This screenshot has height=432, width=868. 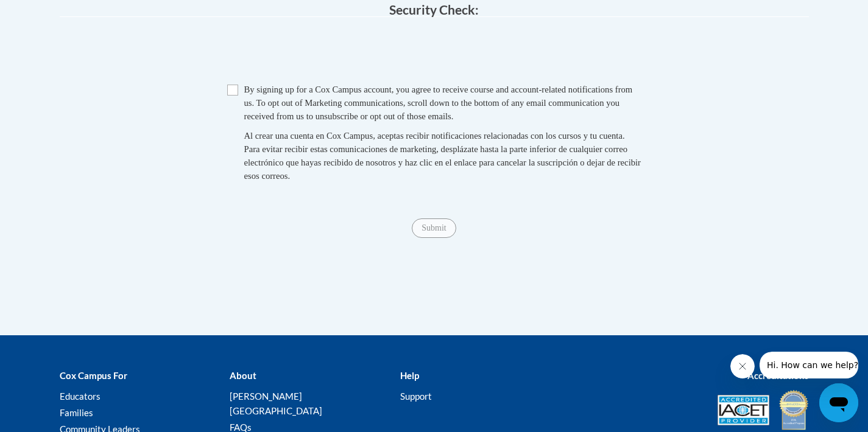 What do you see at coordinates (434, 9) in the screenshot?
I see `span: Security Check:` at bounding box center [434, 9].